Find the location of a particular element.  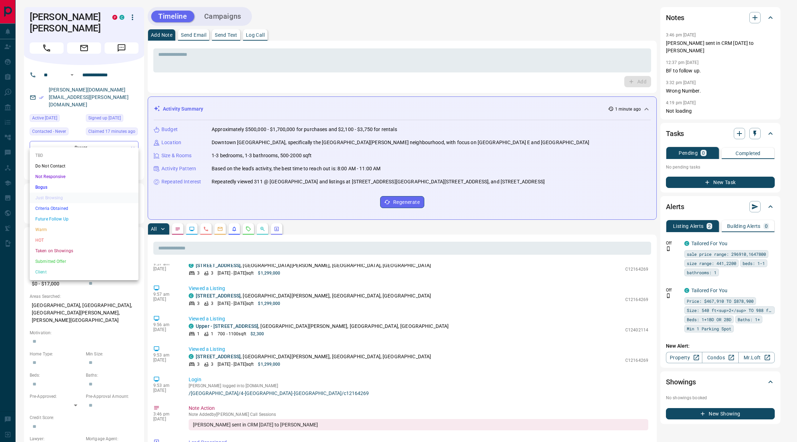

li: Taken on Showings is located at coordinates (84, 251).